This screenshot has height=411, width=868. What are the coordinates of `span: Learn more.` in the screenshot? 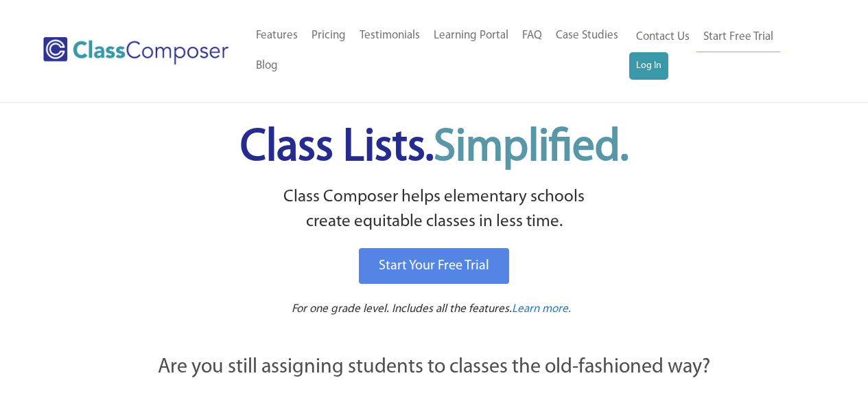 It's located at (541, 309).